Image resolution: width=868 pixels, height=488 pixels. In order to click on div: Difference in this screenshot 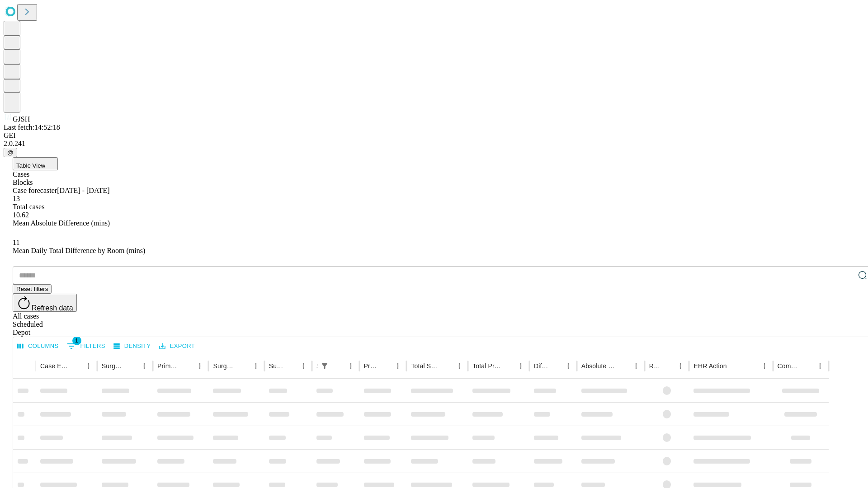, I will do `click(541, 366)`.